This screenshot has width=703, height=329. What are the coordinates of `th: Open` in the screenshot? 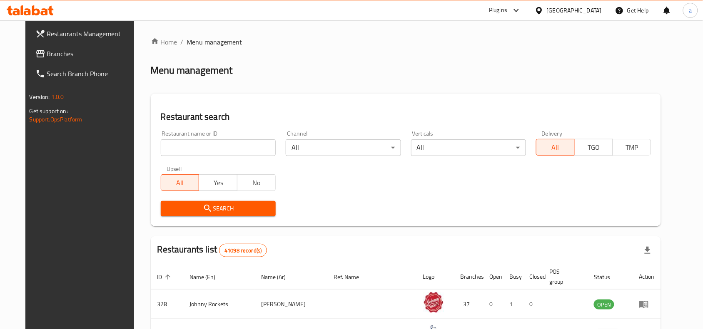 It's located at (493, 277).